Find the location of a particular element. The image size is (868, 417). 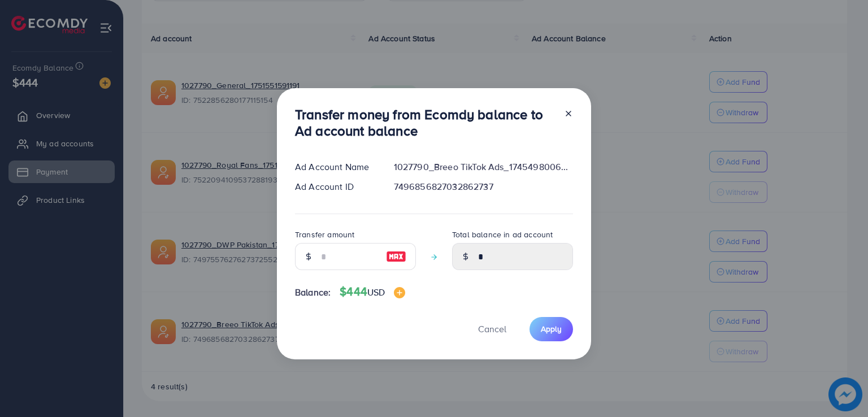

button: Cancel is located at coordinates (492, 329).